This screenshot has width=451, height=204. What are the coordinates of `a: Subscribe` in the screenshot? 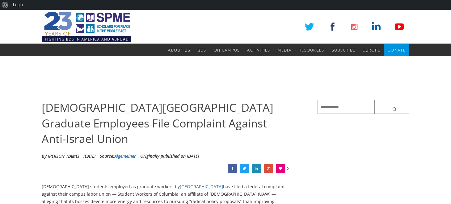 It's located at (344, 50).